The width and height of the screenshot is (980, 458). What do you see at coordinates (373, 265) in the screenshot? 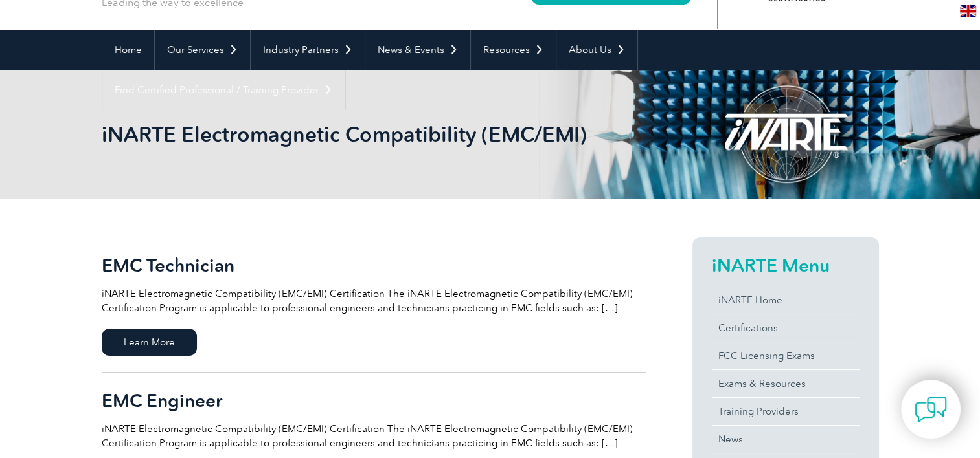
I see `h2: EMC Technician` at bounding box center [373, 265].